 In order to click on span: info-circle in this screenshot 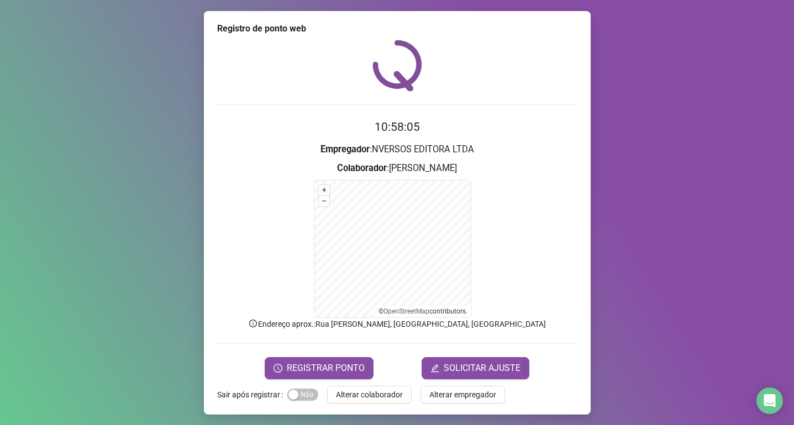, I will do `click(253, 324)`.